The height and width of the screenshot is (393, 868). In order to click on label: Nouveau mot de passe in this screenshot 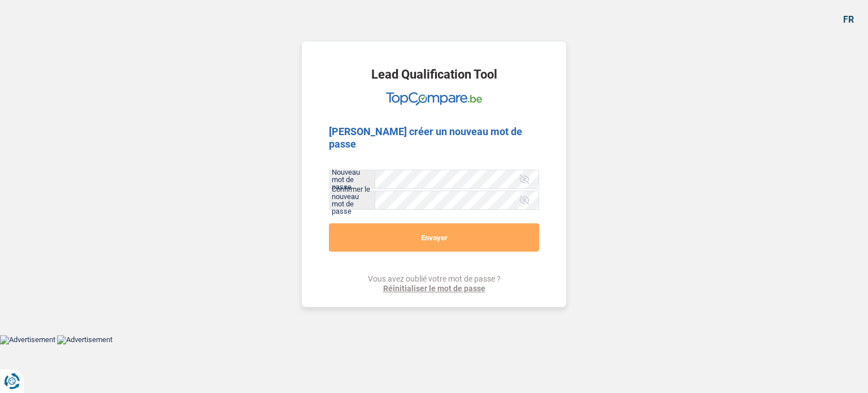, I will do `click(351, 179)`.